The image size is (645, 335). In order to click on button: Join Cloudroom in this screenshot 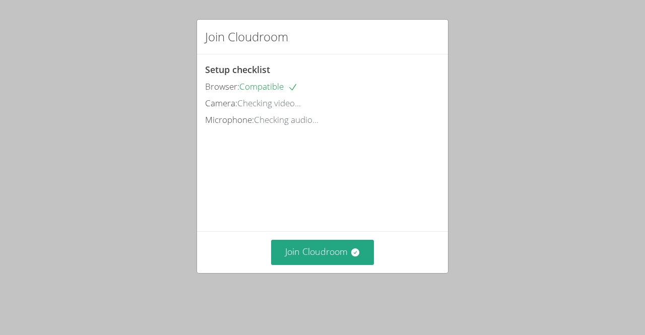, I will do `click(322, 252)`.